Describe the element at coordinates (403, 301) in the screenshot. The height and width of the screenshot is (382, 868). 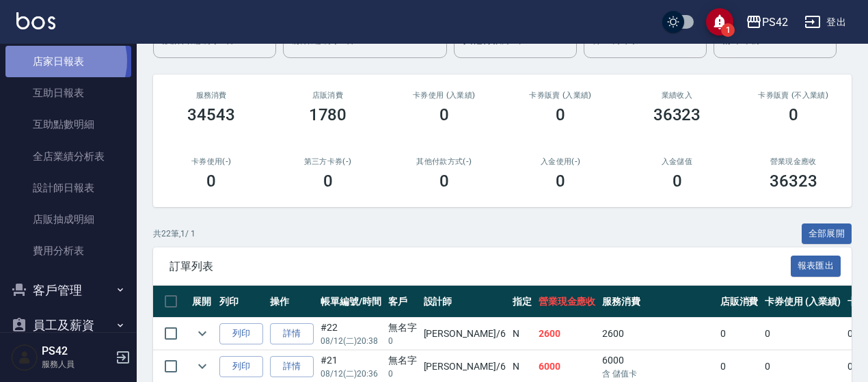
I see `th: 客戶` at that location.